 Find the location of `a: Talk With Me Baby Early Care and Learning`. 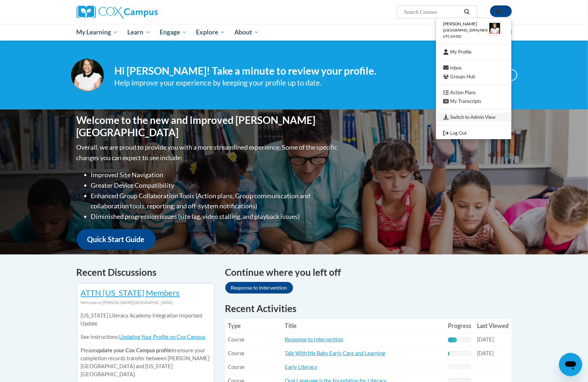

a: Talk With Me Baby Early Care and Learning is located at coordinates (335, 353).